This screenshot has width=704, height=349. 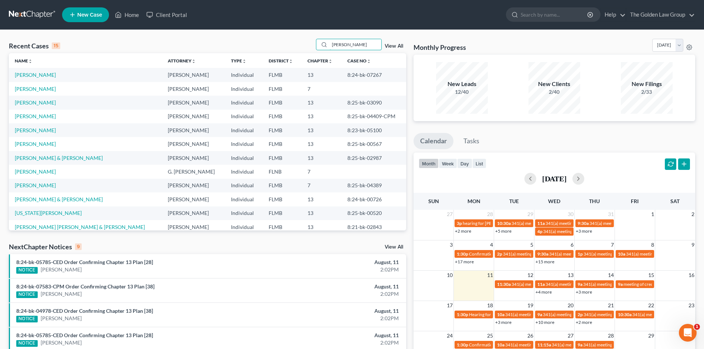 What do you see at coordinates (374, 199) in the screenshot?
I see `td: 8:24-bk-00726` at bounding box center [374, 199].